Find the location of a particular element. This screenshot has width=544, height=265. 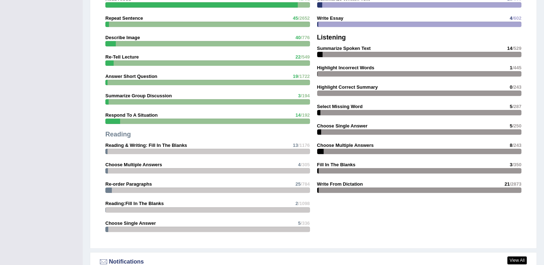

span: /602 is located at coordinates (516, 18).